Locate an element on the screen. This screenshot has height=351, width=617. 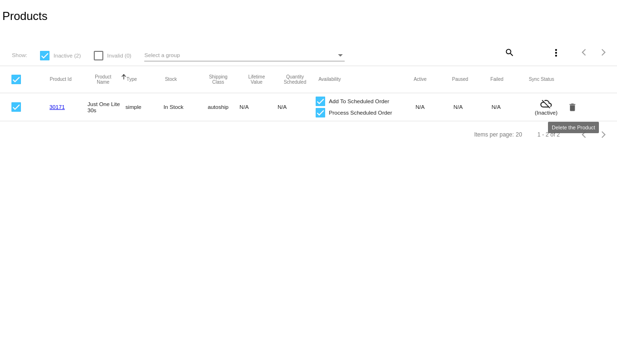
button: Change sorting for TotalQuantityScheduledPaused is located at coordinates (460, 80).